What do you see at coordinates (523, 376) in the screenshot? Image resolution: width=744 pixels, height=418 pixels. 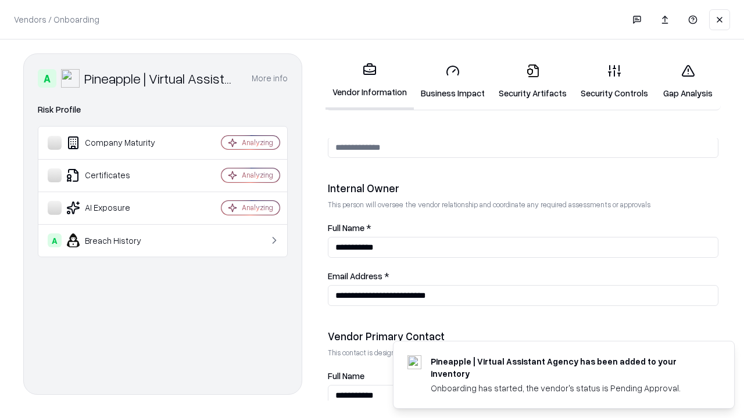 I see `label: Full Name` at bounding box center [523, 376].